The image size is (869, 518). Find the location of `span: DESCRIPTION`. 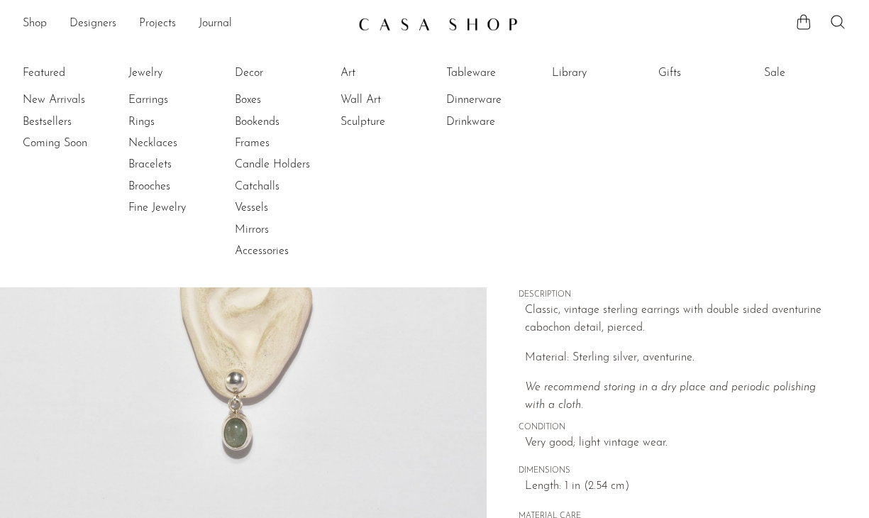

span: DESCRIPTION is located at coordinates (679, 295).